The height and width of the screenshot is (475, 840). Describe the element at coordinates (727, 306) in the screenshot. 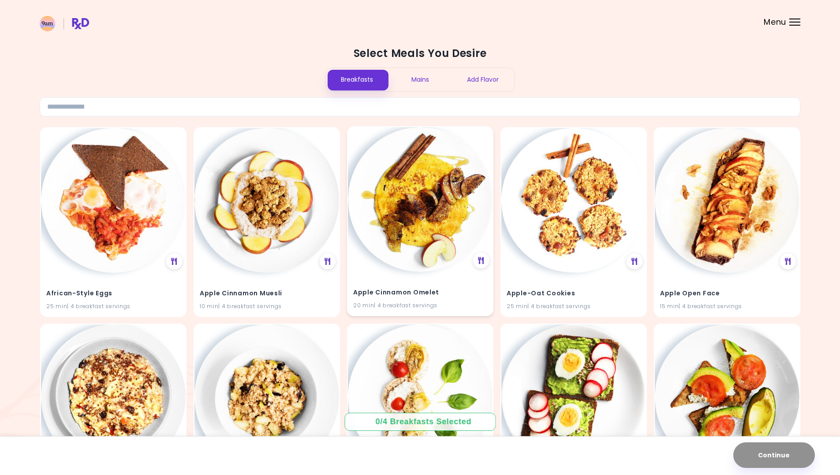

I see `div: 15 min | 4 breakfast servings` at that location.